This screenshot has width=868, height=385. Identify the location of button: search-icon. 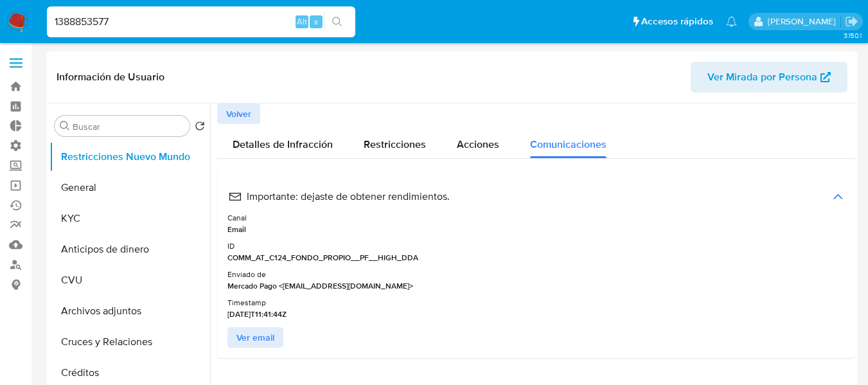
(336, 22).